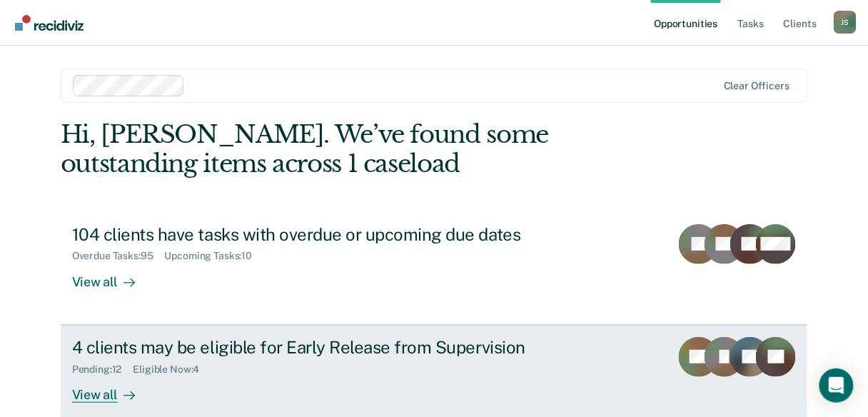 The width and height of the screenshot is (868, 417). What do you see at coordinates (836, 386) in the screenshot?
I see `div: Open Intercom Messenger` at bounding box center [836, 386].